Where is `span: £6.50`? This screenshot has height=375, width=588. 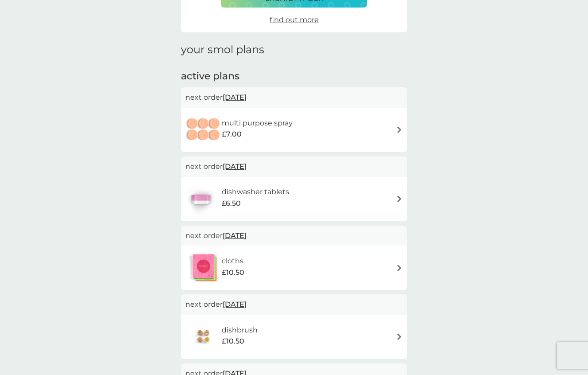
span: £6.50 is located at coordinates (231, 204).